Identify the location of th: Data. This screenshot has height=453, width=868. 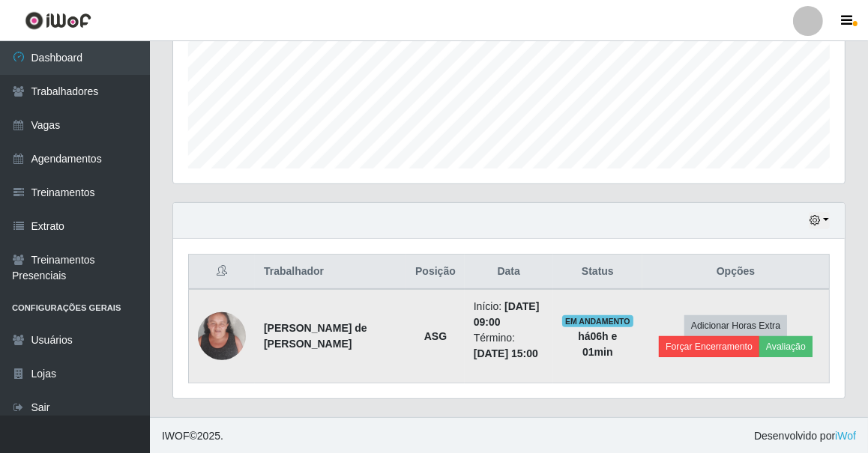
(509, 272).